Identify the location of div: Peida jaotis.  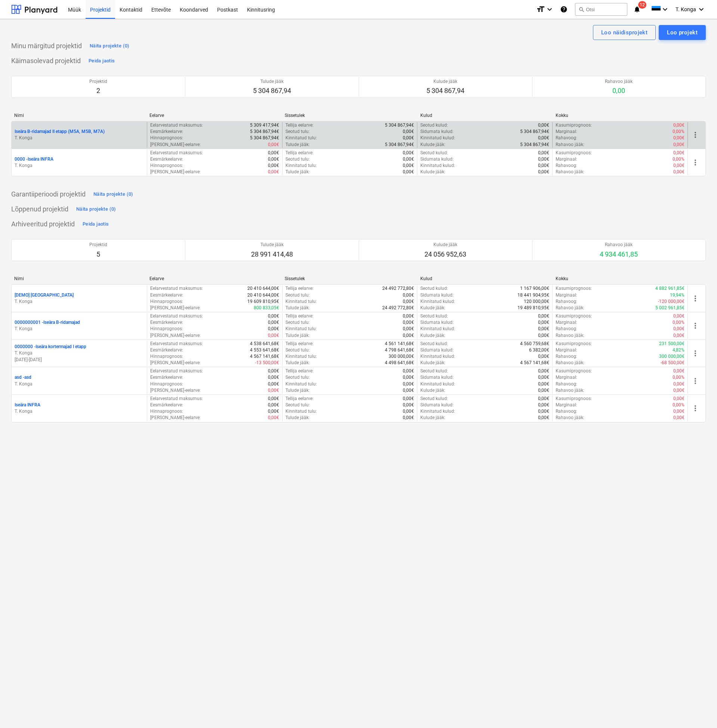
(95, 224).